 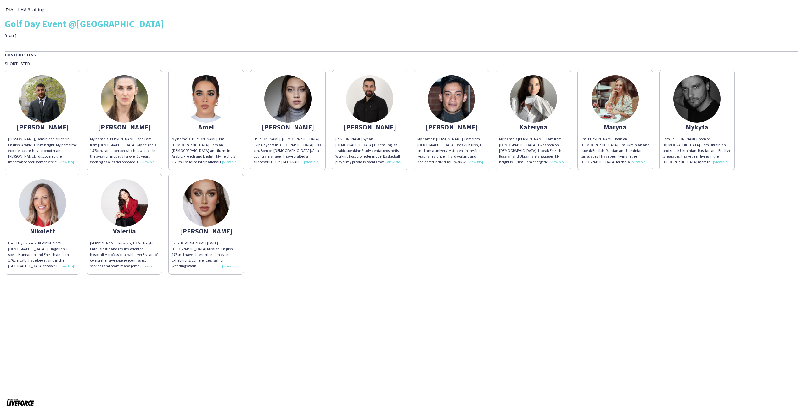 I want to click on div: Valeriia, so click(x=124, y=231).